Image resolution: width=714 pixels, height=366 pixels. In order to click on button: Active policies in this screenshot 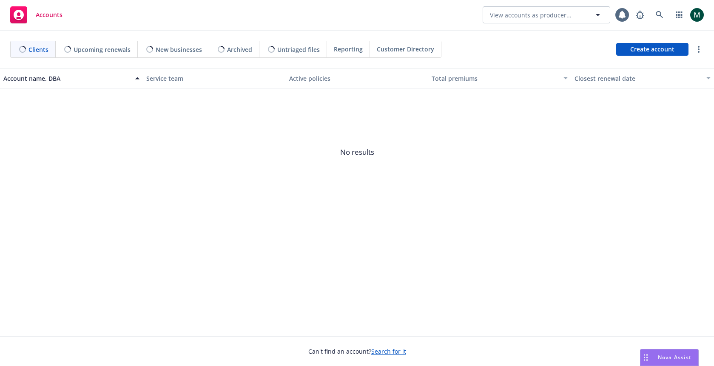, I will do `click(357, 78)`.